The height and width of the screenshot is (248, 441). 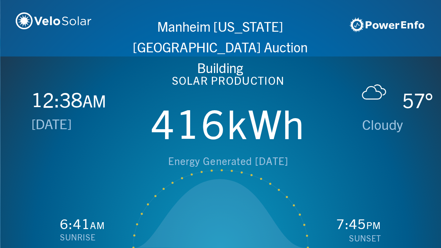 What do you see at coordinates (351, 224) in the screenshot?
I see `span: 7:45` at bounding box center [351, 224].